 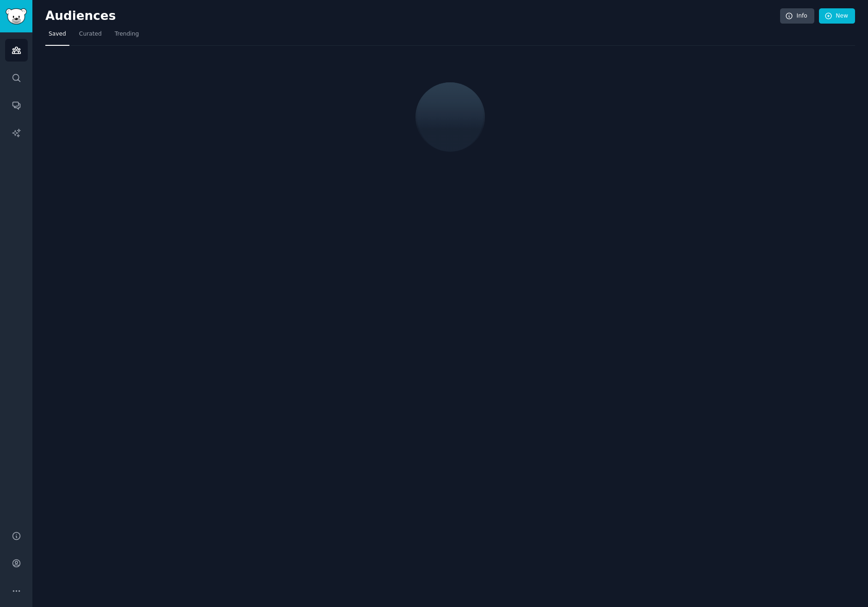 What do you see at coordinates (837, 16) in the screenshot?
I see `a: New` at bounding box center [837, 16].